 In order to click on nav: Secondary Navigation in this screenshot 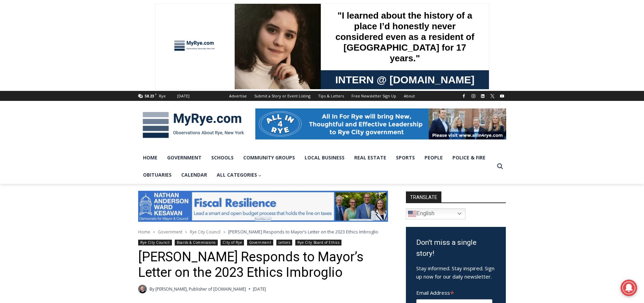, I will do `click(322, 96)`.